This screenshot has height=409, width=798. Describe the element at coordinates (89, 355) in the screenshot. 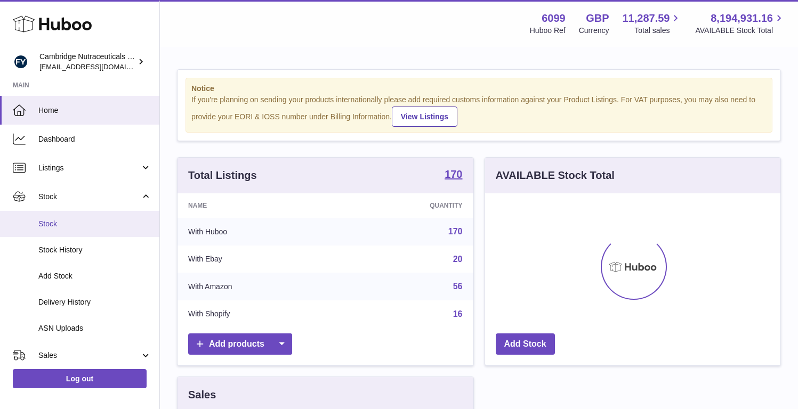

I see `span: Sales` at that location.